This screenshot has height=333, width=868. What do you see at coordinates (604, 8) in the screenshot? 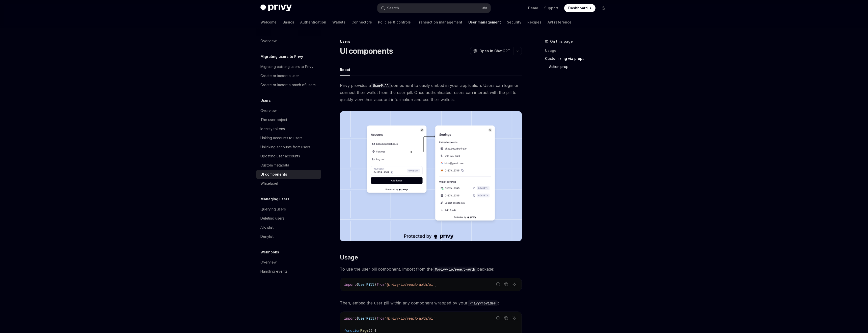
I see `button: Toggle dark mode` at bounding box center [604, 8].